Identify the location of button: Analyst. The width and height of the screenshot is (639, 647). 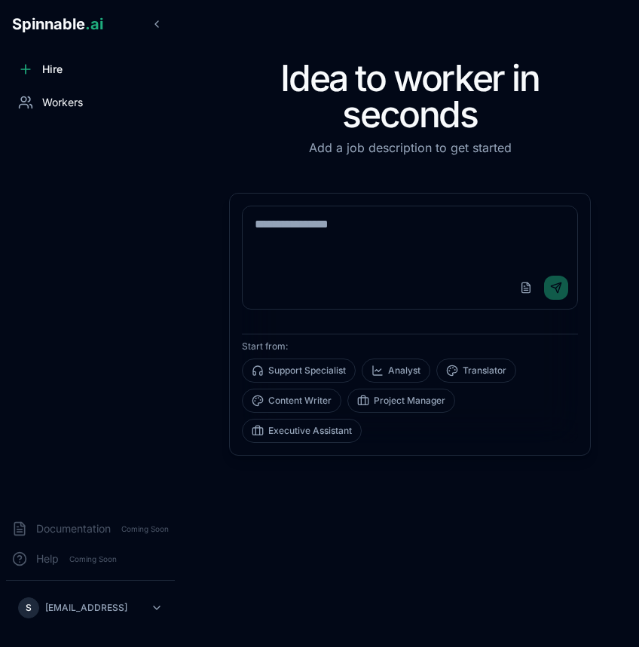
(395, 370).